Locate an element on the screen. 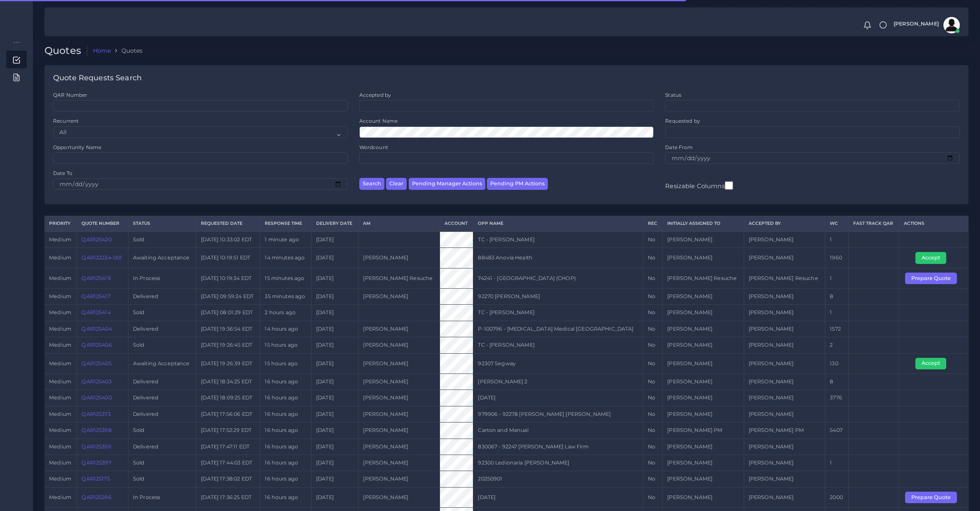  th: Delivery Date is located at coordinates (335, 224).